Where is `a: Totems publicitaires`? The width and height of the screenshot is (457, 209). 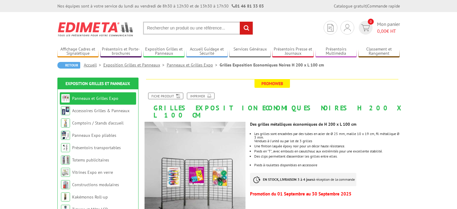
a: Totems publicitaires is located at coordinates (90, 160).